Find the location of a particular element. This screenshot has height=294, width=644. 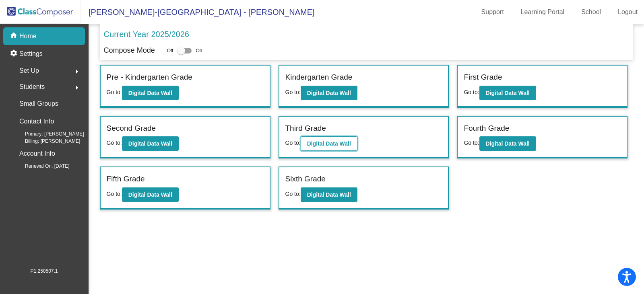

label: Fourth Grade is located at coordinates (486, 129).